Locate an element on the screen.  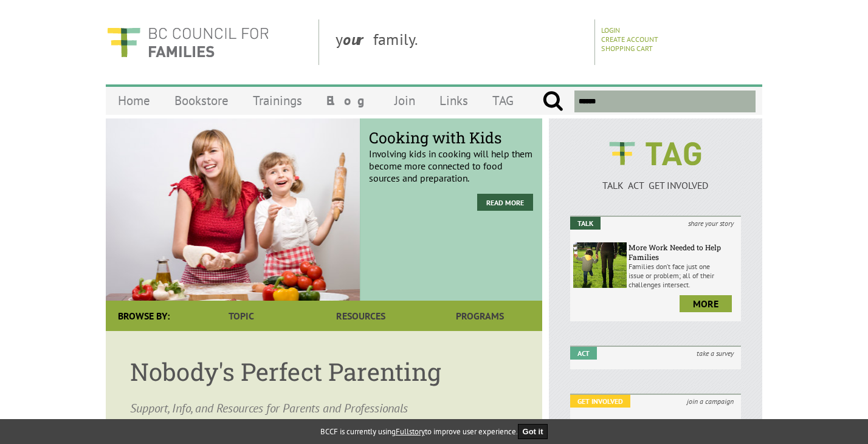
span: Cooking with Kids is located at coordinates (451, 137).